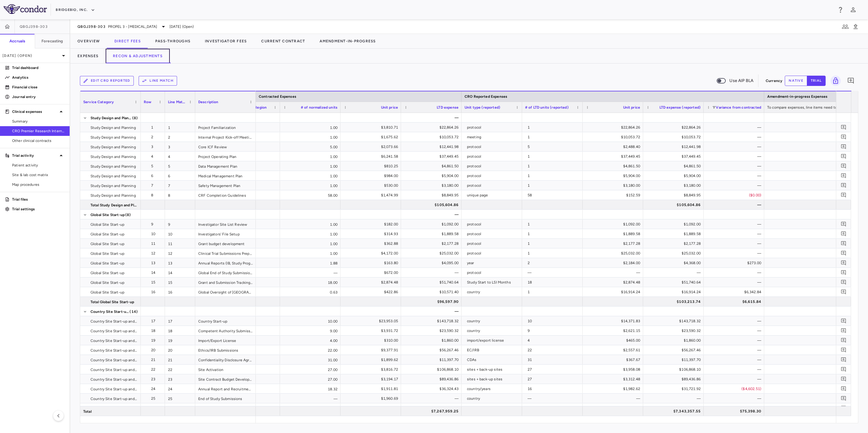 The width and height of the screenshot is (868, 433). What do you see at coordinates (310, 379) in the screenshot?
I see `div: 27.00` at bounding box center [310, 379].